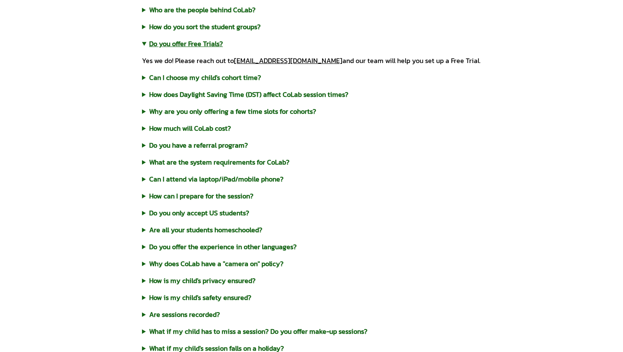 This screenshot has width=623, height=352. Describe the element at coordinates (311, 315) in the screenshot. I see `summary: Are sessions recorded?` at that location.